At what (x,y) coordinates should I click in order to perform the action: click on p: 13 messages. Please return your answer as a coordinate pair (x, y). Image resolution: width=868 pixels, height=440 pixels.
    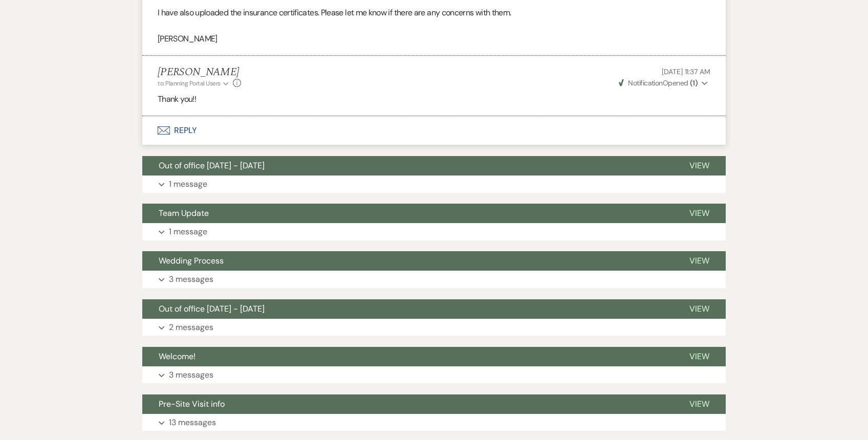
    Looking at the image, I should click on (193, 423).